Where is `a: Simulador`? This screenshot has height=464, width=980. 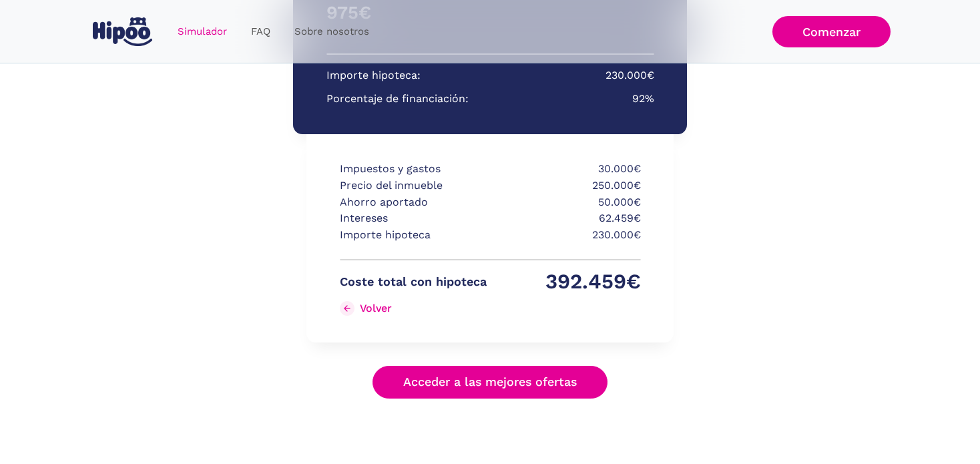 a: Simulador is located at coordinates (202, 31).